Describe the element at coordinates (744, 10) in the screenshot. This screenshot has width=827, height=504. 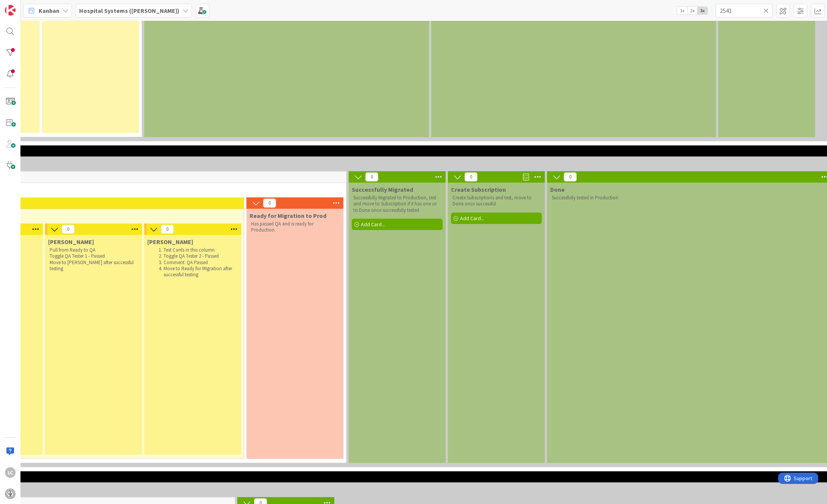
I see `input: Quick Filter...` at that location.